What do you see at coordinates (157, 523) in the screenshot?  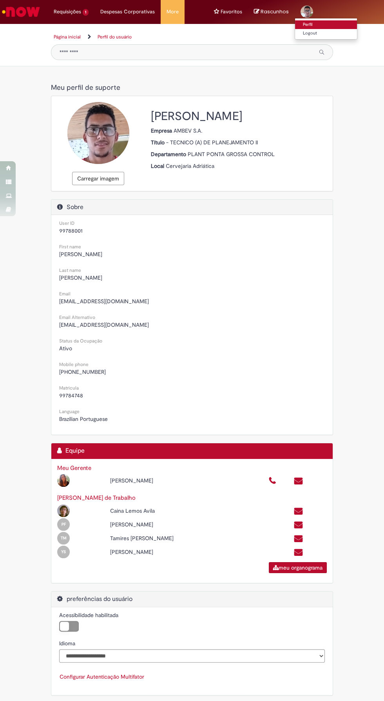 I see `div: Open Profile: Peterson Fronczak` at bounding box center [157, 523].